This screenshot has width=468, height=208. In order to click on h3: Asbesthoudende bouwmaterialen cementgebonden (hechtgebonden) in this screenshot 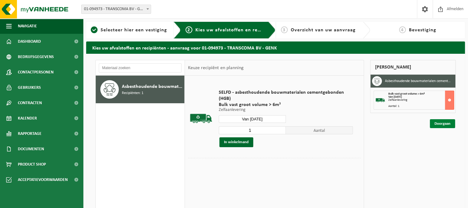, I will do `click(418, 81)`.